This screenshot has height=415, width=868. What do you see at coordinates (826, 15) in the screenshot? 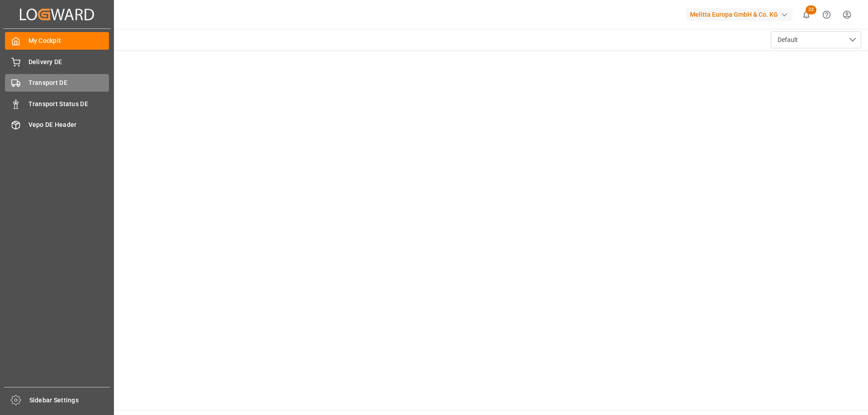
I see `button: Help Center` at bounding box center [826, 15].